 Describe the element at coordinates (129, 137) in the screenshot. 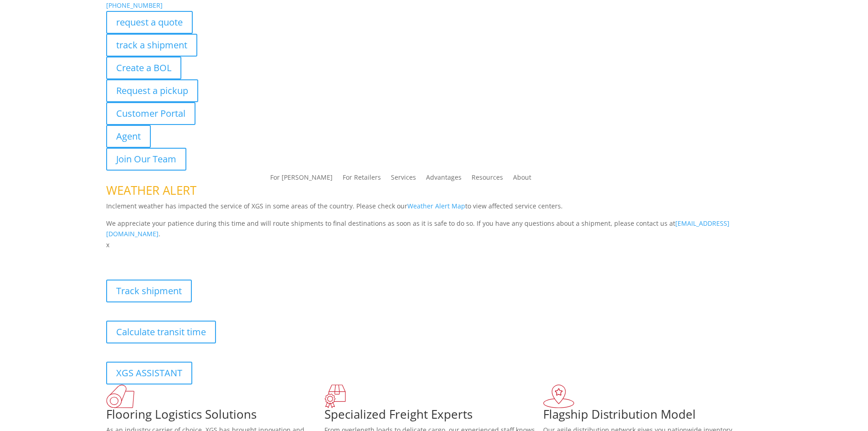

I see `a: Agent` at that location.